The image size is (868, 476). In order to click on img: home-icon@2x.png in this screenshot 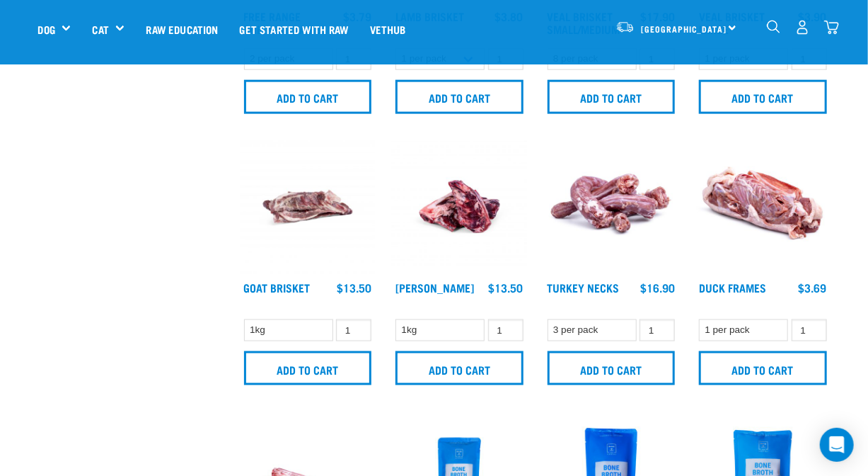, I will do `click(832, 27)`.